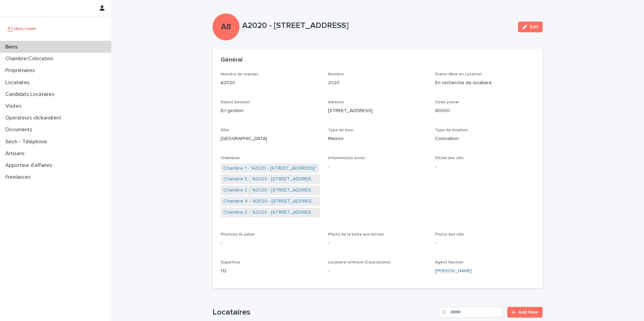 Image resolution: width=644 pixels, height=321 pixels. I want to click on span: Locataire référent (Colocations), so click(359, 263).